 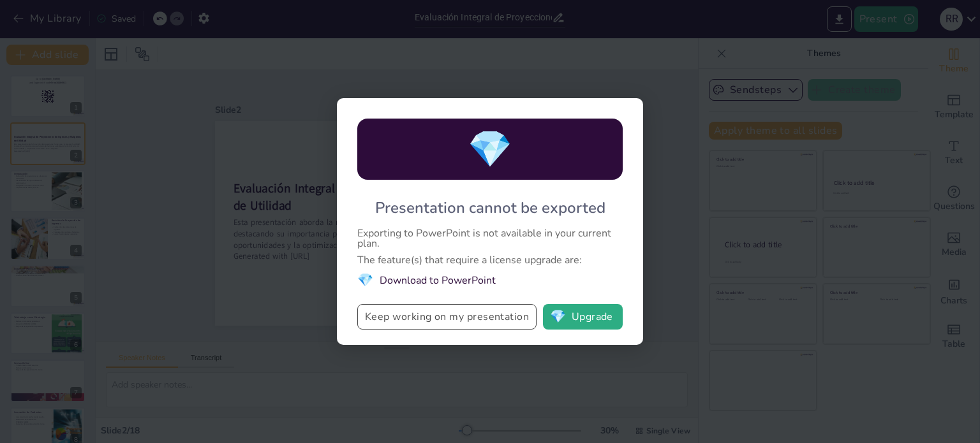 What do you see at coordinates (490, 208) in the screenshot?
I see `div: Presentation cannot be exported` at bounding box center [490, 208].